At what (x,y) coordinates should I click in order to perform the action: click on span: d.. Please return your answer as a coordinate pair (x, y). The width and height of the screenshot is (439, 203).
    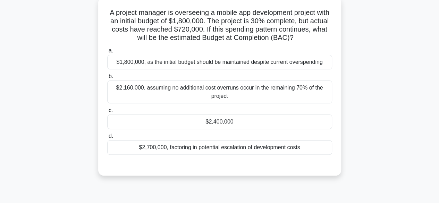
    Looking at the image, I should click on (111, 136).